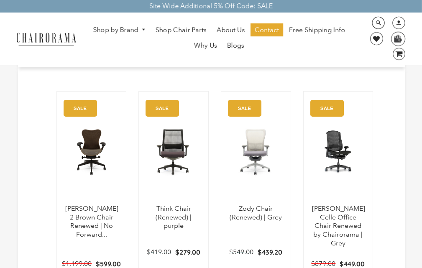 The width and height of the screenshot is (422, 268). I want to click on span: About Us, so click(231, 30).